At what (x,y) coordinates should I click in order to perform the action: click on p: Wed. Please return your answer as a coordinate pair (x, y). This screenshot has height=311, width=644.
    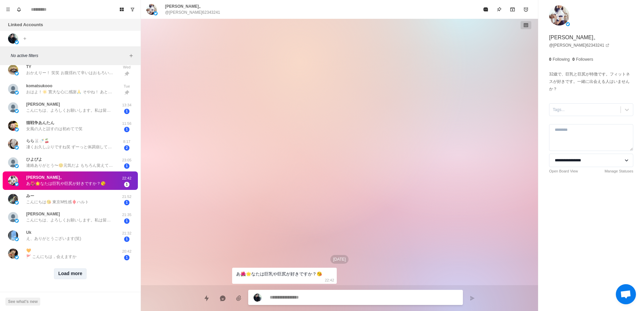
    Looking at the image, I should click on (127, 67).